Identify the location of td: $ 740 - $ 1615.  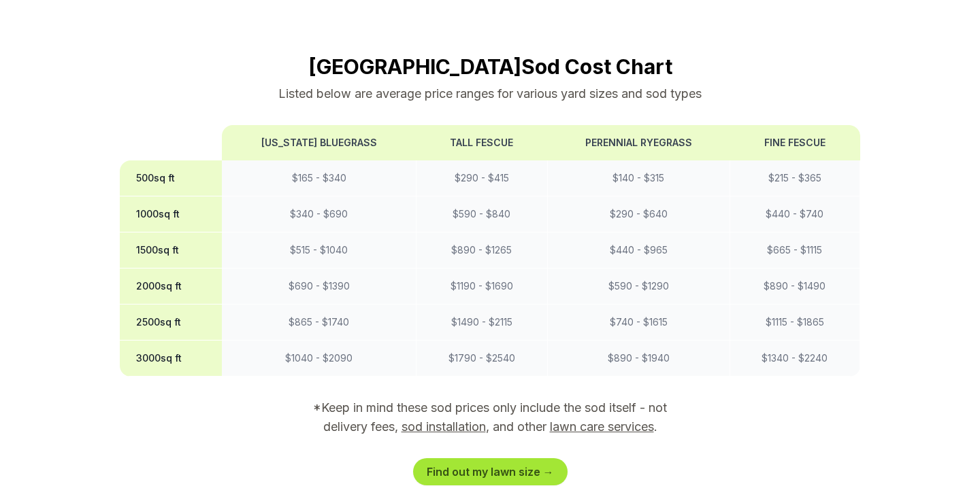
(638, 323).